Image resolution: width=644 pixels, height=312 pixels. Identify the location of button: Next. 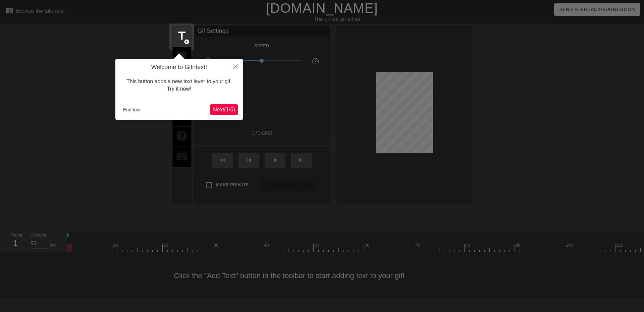
(224, 110).